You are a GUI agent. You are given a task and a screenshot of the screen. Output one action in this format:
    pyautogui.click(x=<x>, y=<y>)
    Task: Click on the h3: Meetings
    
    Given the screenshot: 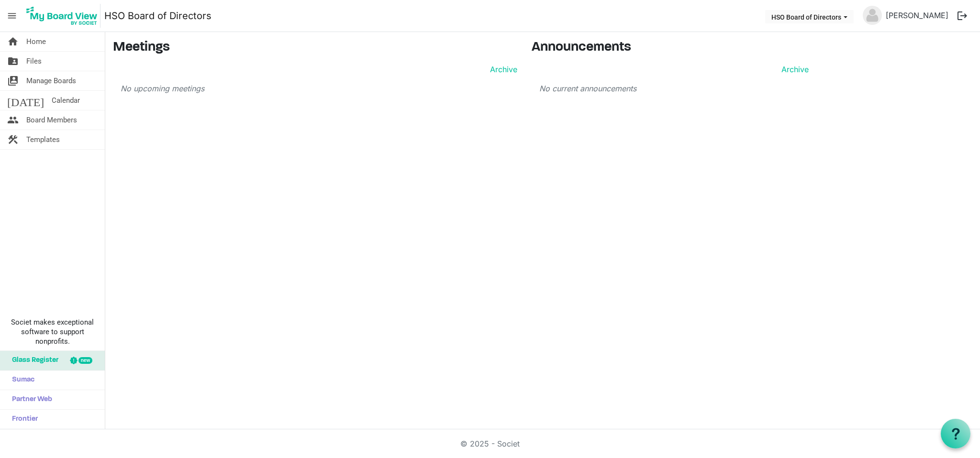 What is the action you would take?
    pyautogui.click(x=315, y=48)
    